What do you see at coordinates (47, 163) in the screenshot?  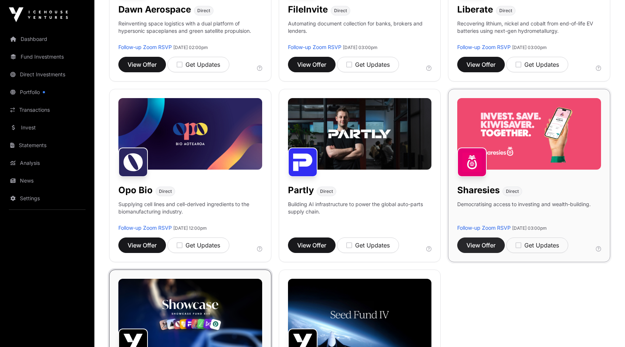 I see `a: Analysis` at bounding box center [47, 163].